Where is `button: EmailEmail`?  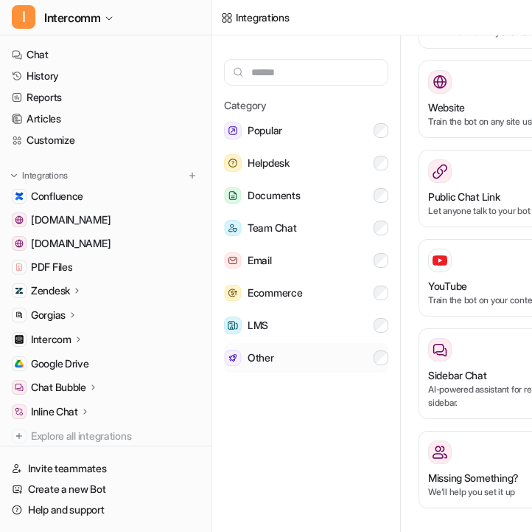
button: EmailEmail is located at coordinates (306, 260).